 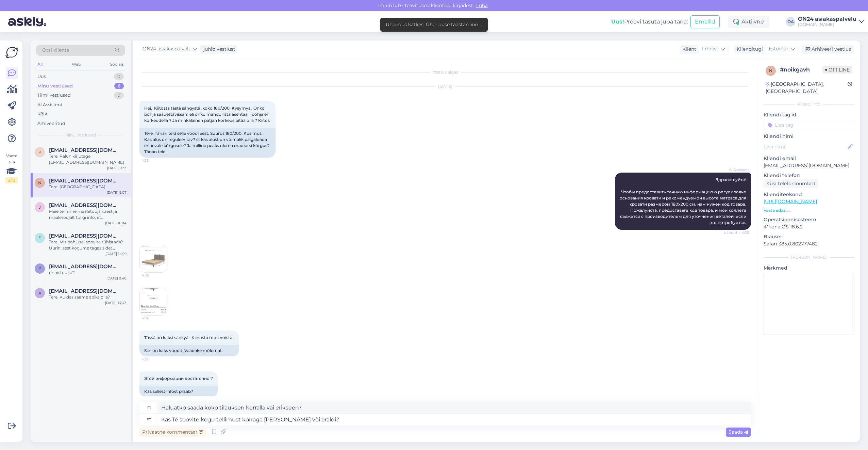 I want to click on div: et, so click(x=149, y=420).